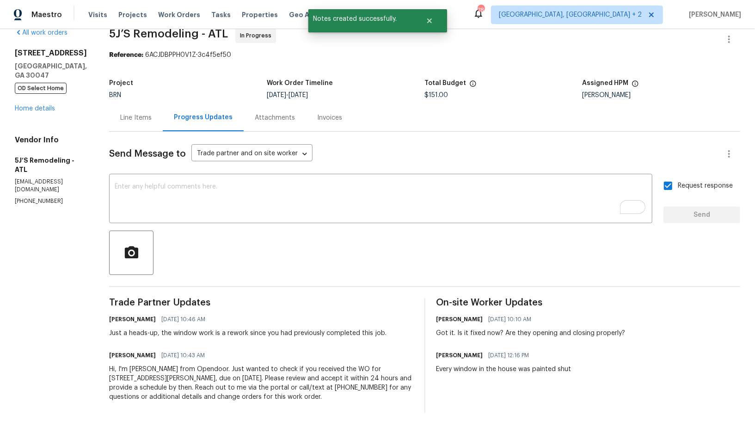 This screenshot has width=755, height=427. What do you see at coordinates (361, 19) in the screenshot?
I see `span: Notes created successfully.` at bounding box center [361, 19].